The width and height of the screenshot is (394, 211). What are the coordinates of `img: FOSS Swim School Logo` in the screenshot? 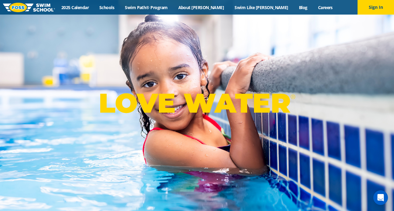 It's located at (29, 7).